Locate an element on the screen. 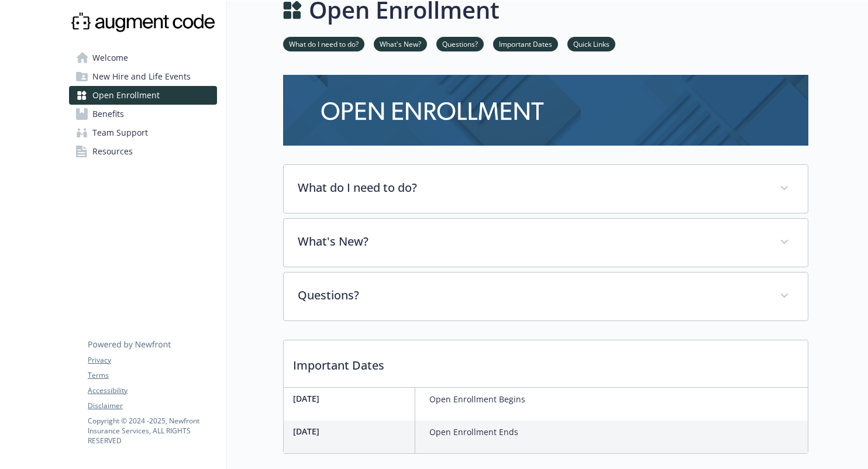 The image size is (868, 469). a: What do I need to do? is located at coordinates (324, 44).